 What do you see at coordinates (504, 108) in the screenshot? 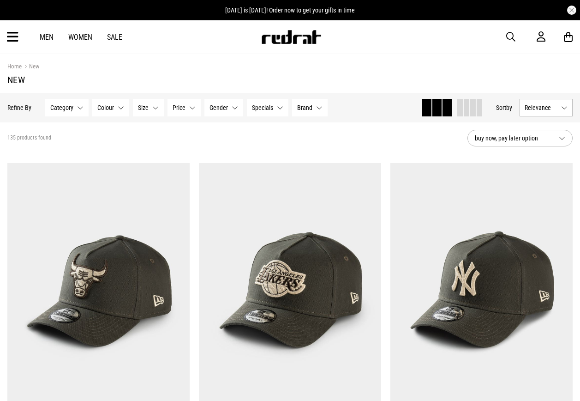
I see `button: Sortby` at bounding box center [504, 108].